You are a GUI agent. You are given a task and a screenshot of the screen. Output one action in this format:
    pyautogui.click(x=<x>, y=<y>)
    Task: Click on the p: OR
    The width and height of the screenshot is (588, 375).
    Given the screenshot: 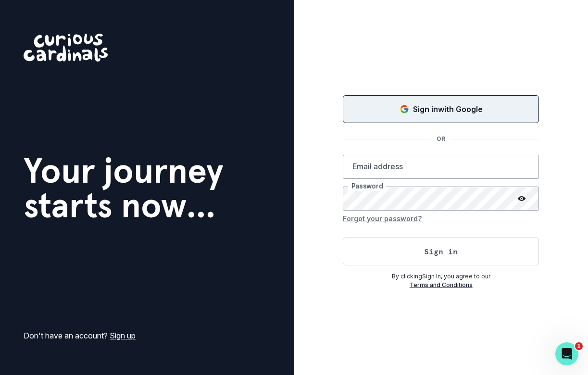 What is the action you would take?
    pyautogui.click(x=441, y=139)
    